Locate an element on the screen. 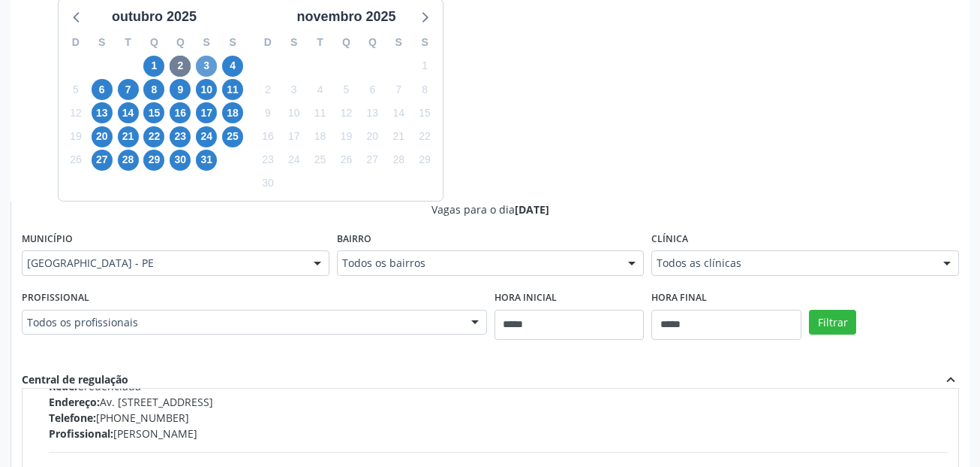 Image resolution: width=980 pixels, height=467 pixels. div: novembro 2025 is located at coordinates (346, 16).